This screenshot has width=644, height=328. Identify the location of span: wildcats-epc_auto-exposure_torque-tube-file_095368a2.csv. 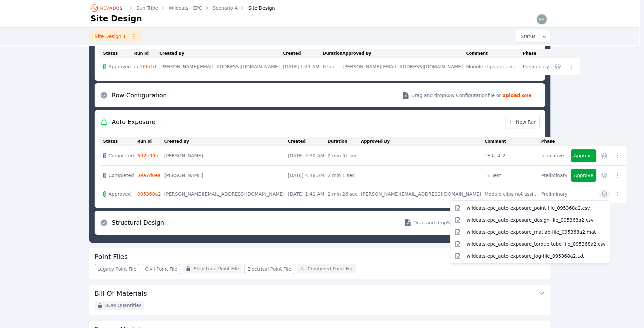
(536, 244).